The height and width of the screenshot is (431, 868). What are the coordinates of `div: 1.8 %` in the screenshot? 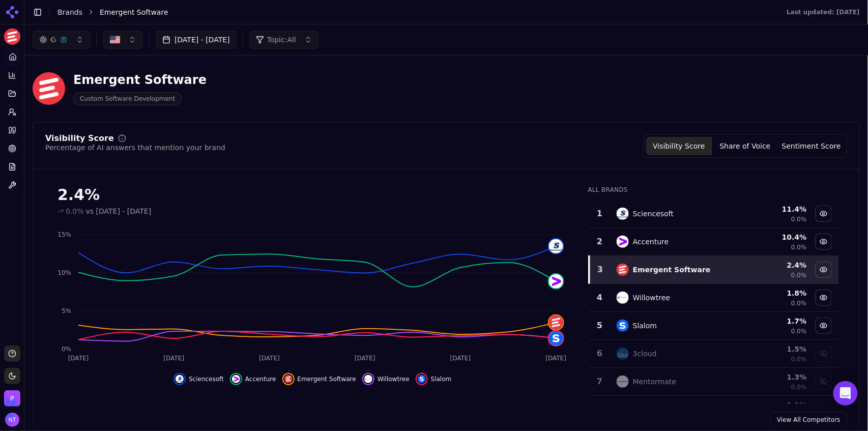 It's located at (774, 293).